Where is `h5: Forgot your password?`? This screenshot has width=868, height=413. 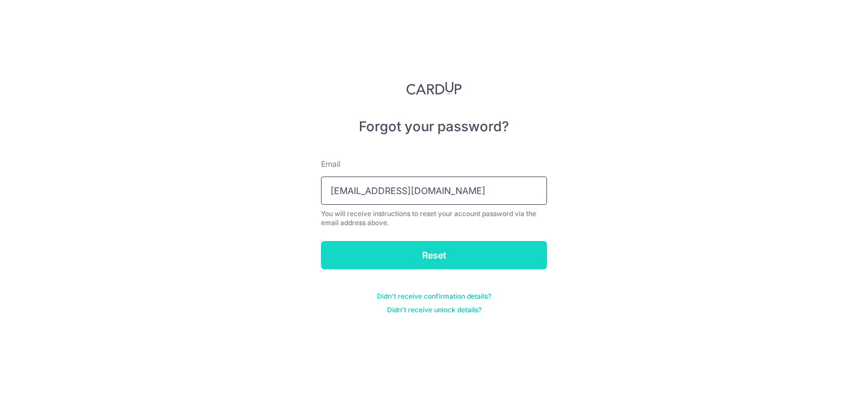
h5: Forgot your password? is located at coordinates (434, 126).